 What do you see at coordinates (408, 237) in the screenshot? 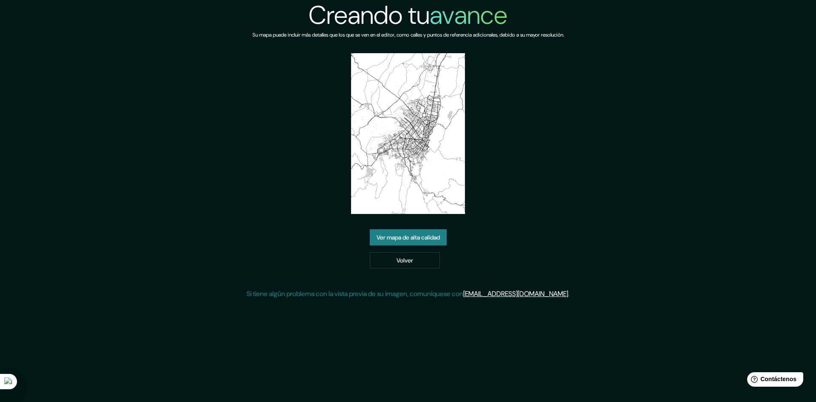
I see `a: Ver mapa de alta calidad` at bounding box center [408, 237].